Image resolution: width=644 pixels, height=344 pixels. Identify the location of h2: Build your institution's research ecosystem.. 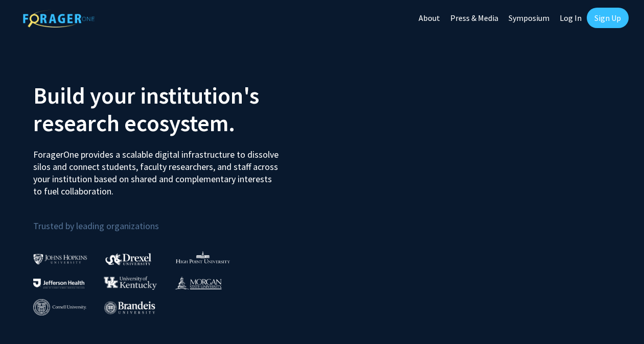
(174, 109).